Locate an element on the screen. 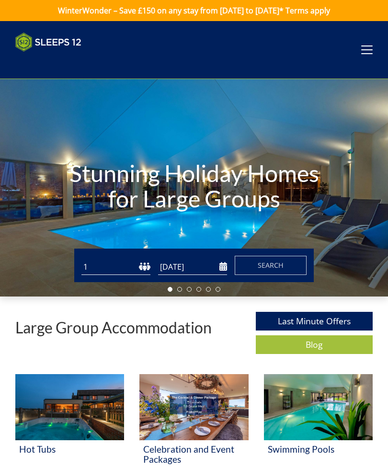 This screenshot has width=388, height=468. img: Sleeps 12 is located at coordinates (48, 42).